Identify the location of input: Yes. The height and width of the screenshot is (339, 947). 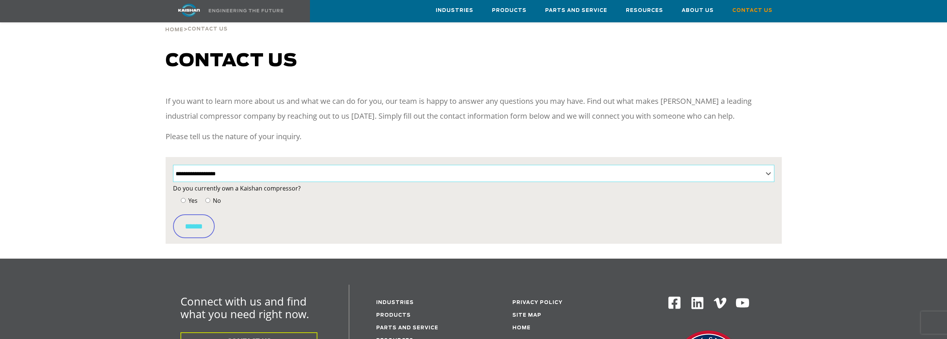
(183, 200).